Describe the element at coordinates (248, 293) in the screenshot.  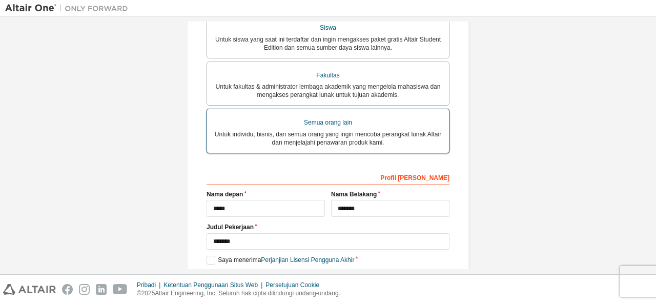
I see `font: Altair Engineering, Inc. Seluruh hak cipta dilindungi undang-undang.` at that location.